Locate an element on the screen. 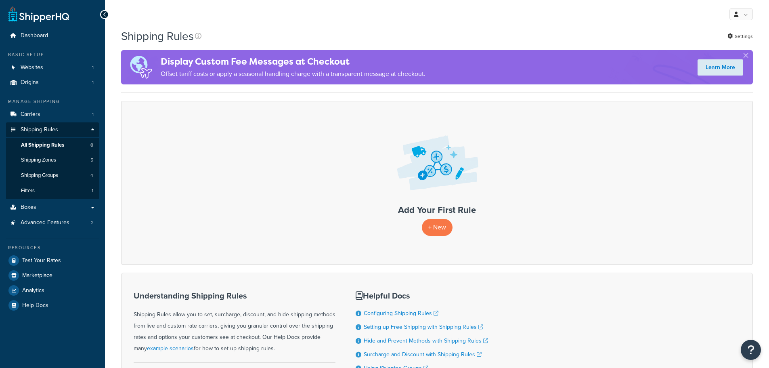 Image resolution: width=769 pixels, height=368 pixels. li: All Shipping Rules is located at coordinates (53, 145).